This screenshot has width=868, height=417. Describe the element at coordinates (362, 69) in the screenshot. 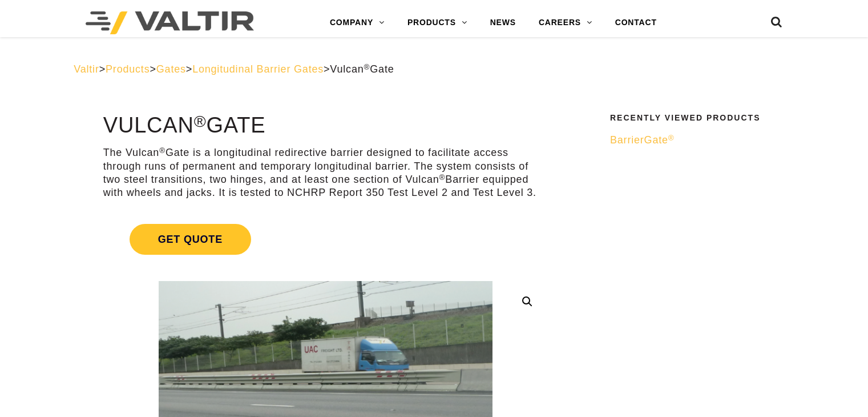

I see `span: Vulcan Gate` at that location.